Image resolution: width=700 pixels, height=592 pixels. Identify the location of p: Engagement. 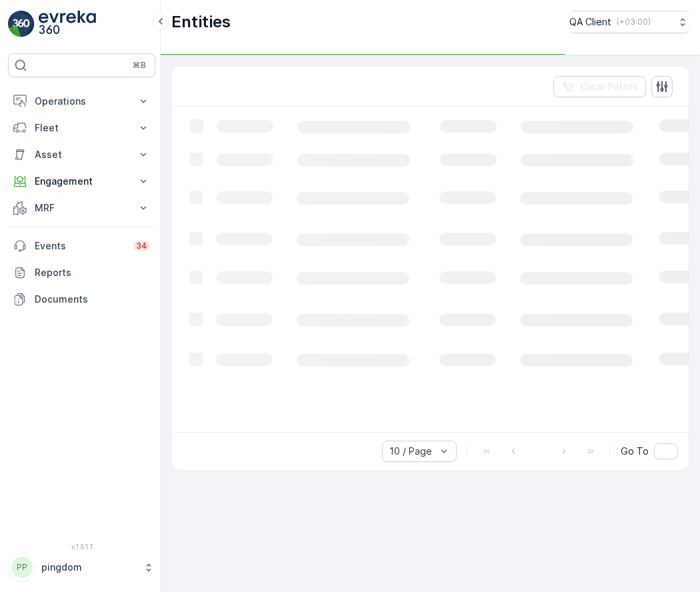
(82, 182).